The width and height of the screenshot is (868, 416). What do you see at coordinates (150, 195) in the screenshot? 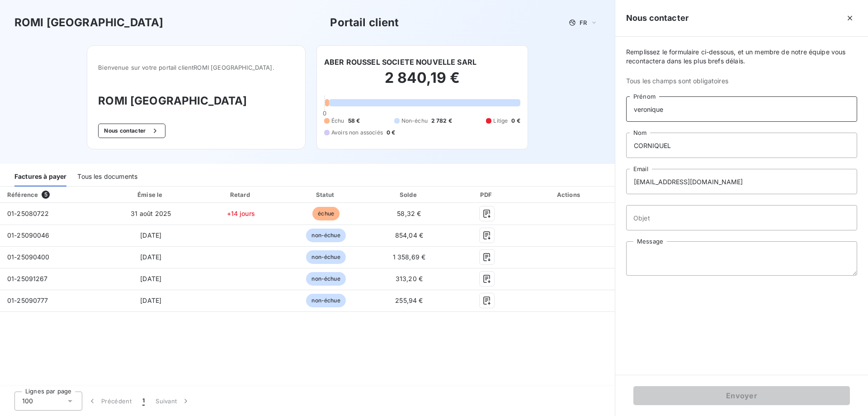
I see `div: Émise le` at bounding box center [150, 195].